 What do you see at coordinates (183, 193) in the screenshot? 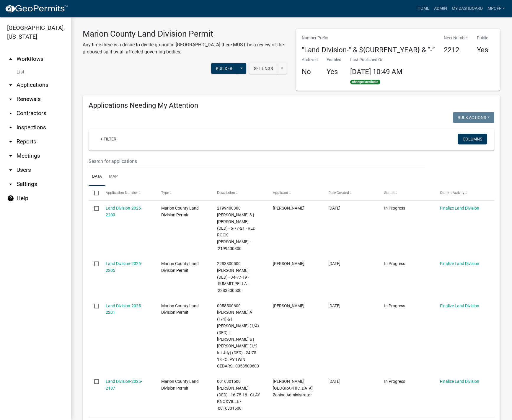
I see `datatable-header-cell: Type` at bounding box center [183, 193].